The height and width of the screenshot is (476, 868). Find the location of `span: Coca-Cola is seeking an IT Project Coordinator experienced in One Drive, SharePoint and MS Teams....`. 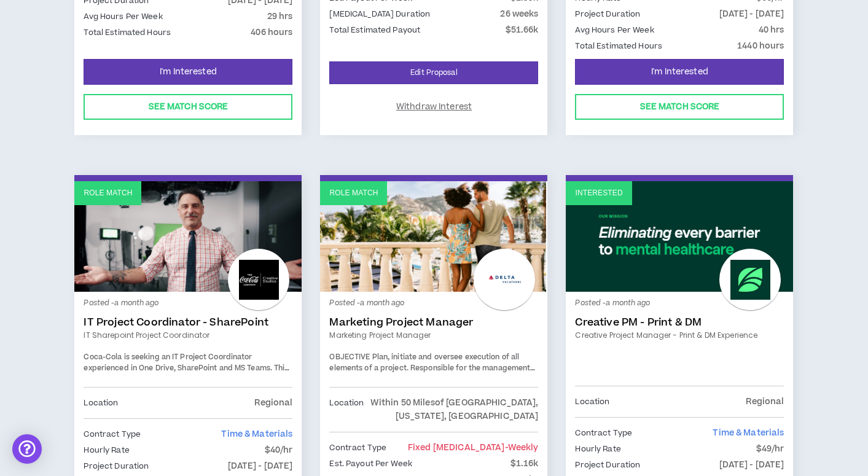

span: Coca-Cola is seeking an IT Project Coordinator experienced in One Drive, SharePoint and MS Teams.... is located at coordinates (186, 379).